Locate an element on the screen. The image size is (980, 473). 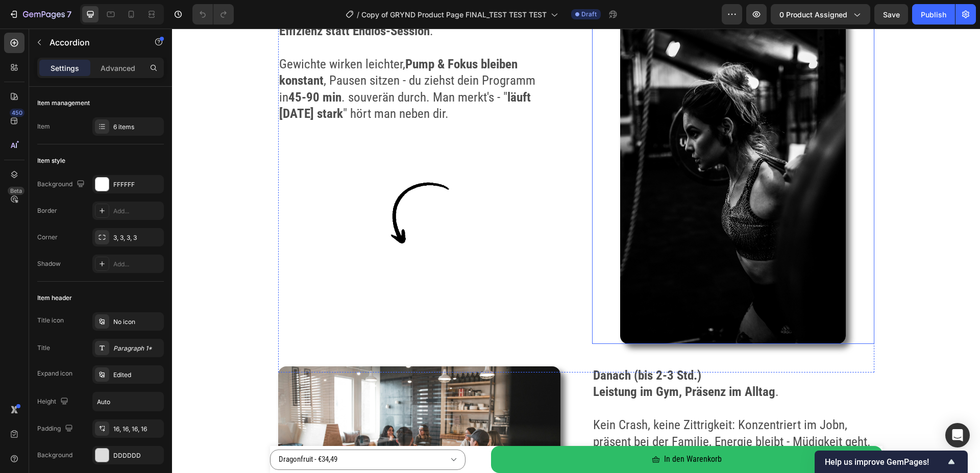
button: Publish is located at coordinates (934, 14).